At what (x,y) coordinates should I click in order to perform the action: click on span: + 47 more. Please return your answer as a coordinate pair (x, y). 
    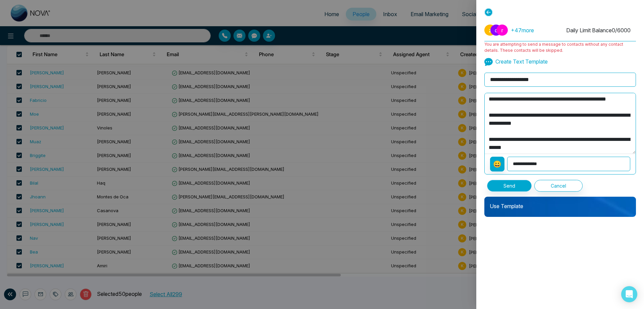
    Looking at the image, I should click on (522, 30).